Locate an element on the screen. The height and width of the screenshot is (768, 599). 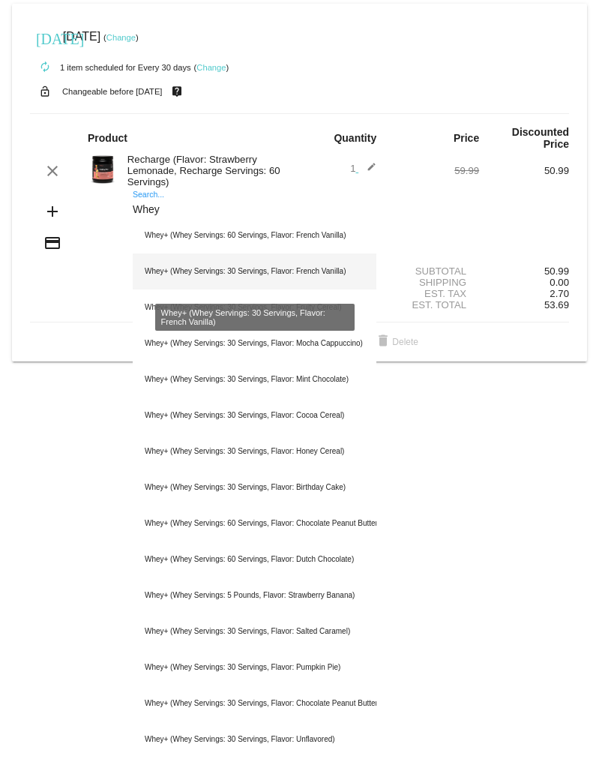
div: Whey+ (Whey Servings: 30 Servings, Flavor: Mint Chocolate) is located at coordinates (254, 380).